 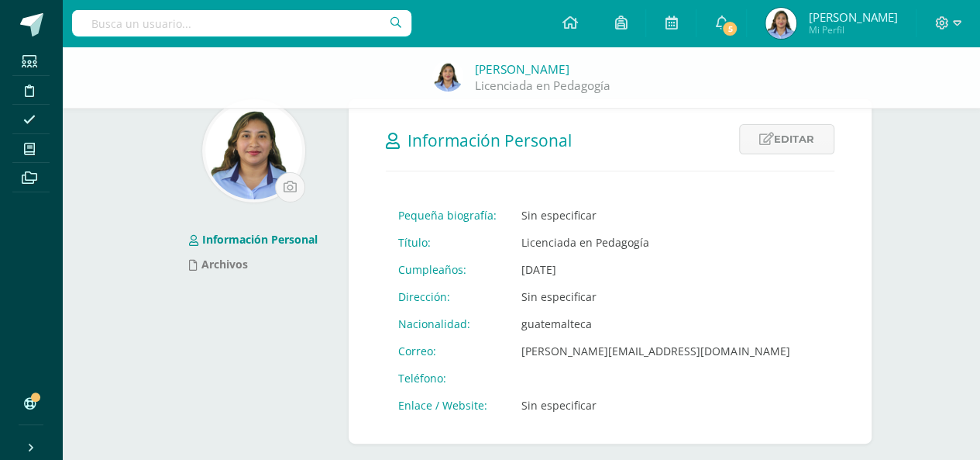 What do you see at coordinates (447, 242) in the screenshot?
I see `td: Título:` at bounding box center [447, 242].